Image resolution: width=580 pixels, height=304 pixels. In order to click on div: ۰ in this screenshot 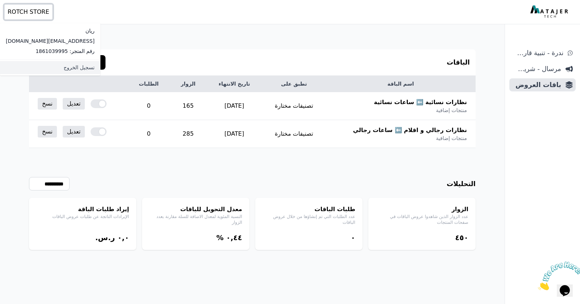, I will do `click(309, 238)`.